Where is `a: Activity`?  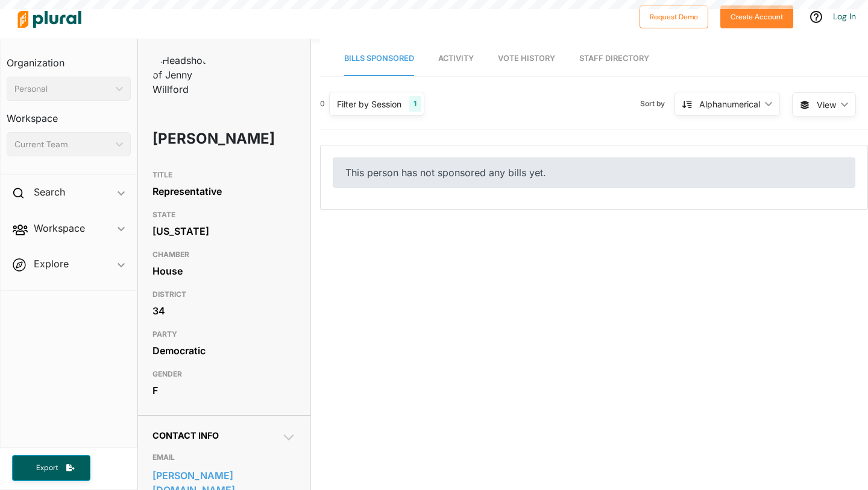
a: Activity is located at coordinates (456, 59).